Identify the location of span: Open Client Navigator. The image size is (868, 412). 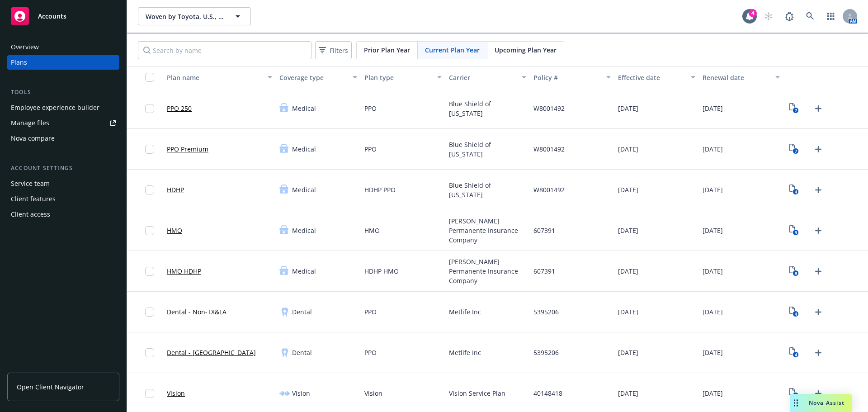
(50, 387).